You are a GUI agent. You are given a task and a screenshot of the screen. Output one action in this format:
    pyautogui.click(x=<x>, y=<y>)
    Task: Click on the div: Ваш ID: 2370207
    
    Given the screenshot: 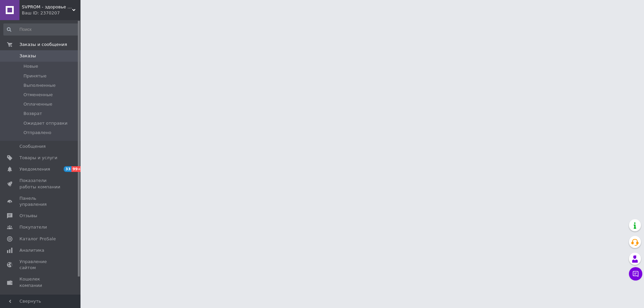 What is the action you would take?
    pyautogui.click(x=51, y=13)
    